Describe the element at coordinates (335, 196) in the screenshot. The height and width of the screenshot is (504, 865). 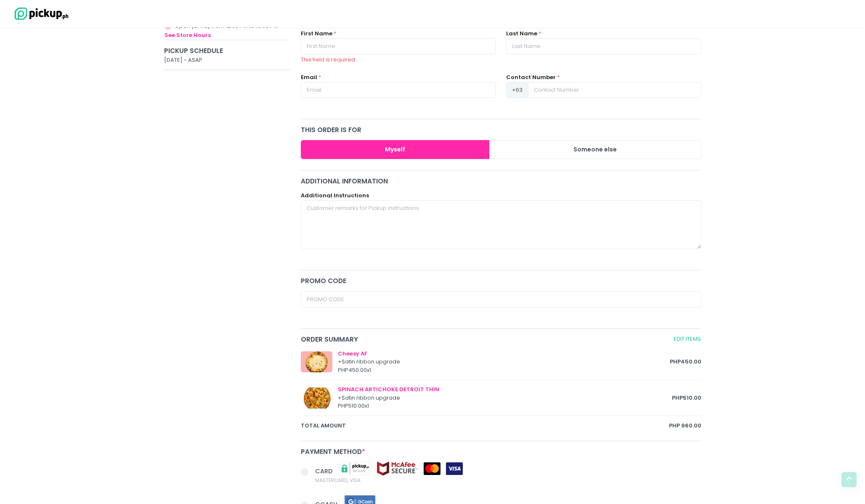
I see `label: Additional Instructions` at that location.